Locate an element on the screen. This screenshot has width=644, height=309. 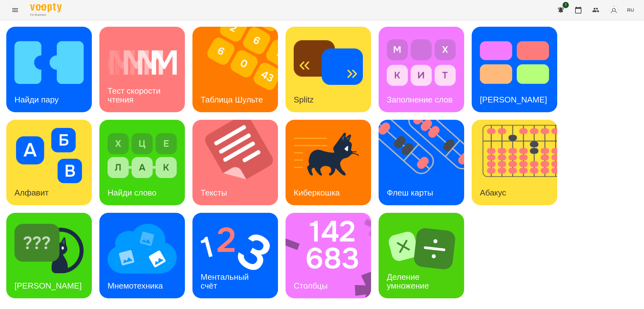
img: Заполнение слов is located at coordinates (422, 63).